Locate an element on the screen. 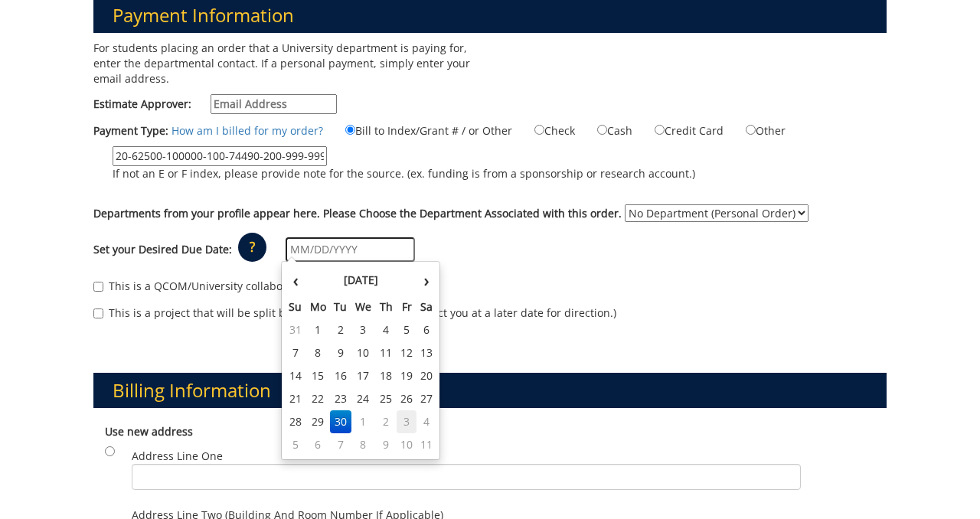  input: Credit Card is located at coordinates (659, 129).